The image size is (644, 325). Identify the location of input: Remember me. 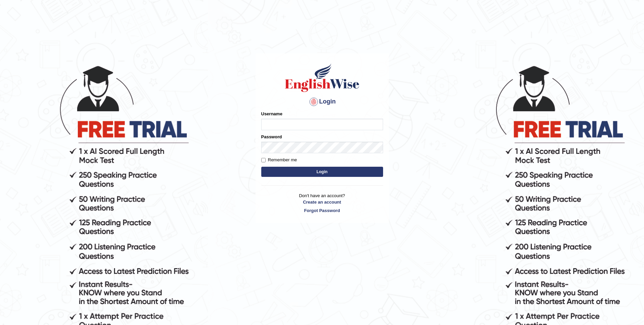
(264, 160).